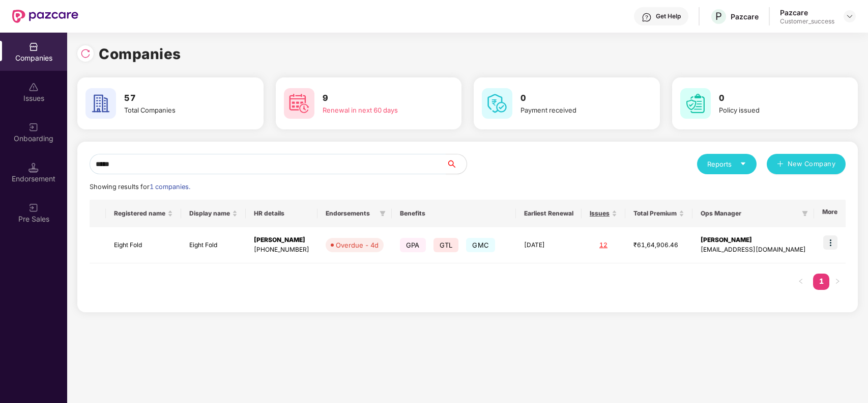 Image resolution: width=868 pixels, height=403 pixels. What do you see at coordinates (351, 213) in the screenshot?
I see `span: Endorsements` at bounding box center [351, 213].